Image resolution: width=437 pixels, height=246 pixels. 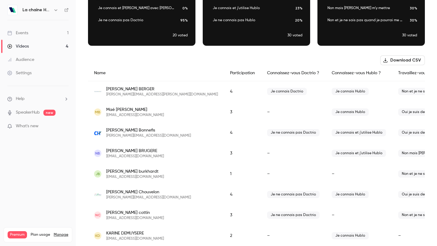 What do you see at coordinates (98, 112) in the screenshot?
I see `span: MB` at bounding box center [98, 112].